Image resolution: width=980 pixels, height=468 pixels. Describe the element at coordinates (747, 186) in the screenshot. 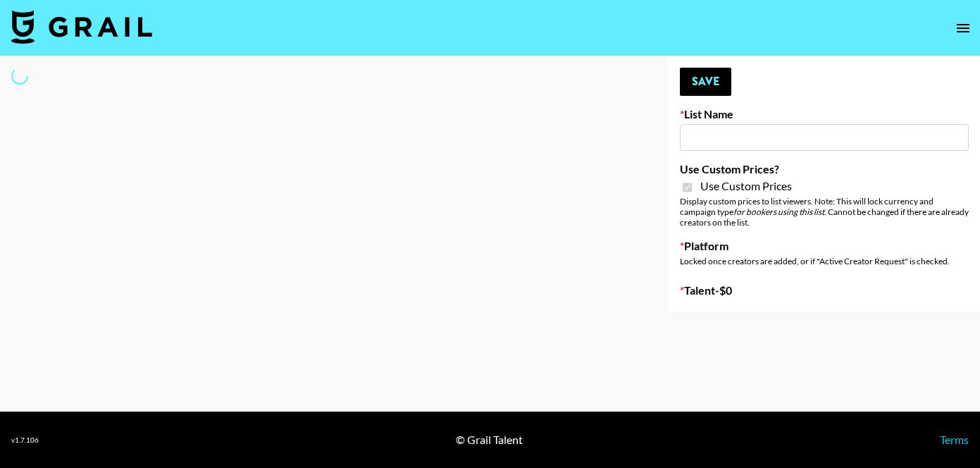

I see `span: Use Custom Prices` at that location.